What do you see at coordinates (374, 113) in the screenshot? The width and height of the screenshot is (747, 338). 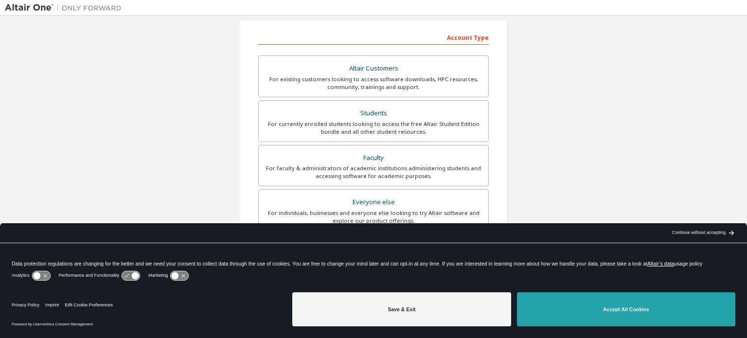 I see `div: Students` at bounding box center [374, 113].